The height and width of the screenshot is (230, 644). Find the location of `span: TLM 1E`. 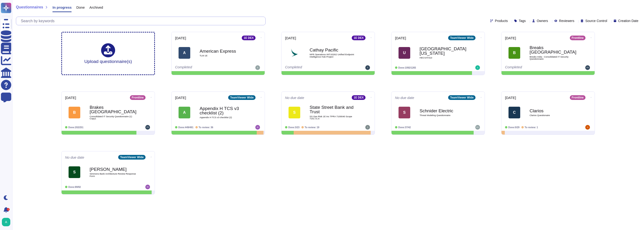

span: TLM 1E is located at coordinates (223, 55).